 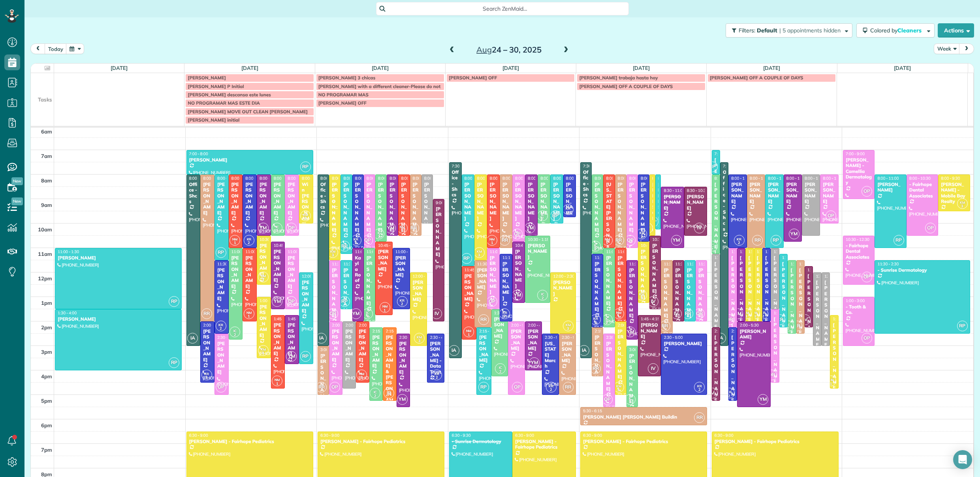 I want to click on span: 8:00 - 3:00, so click(x=330, y=178).